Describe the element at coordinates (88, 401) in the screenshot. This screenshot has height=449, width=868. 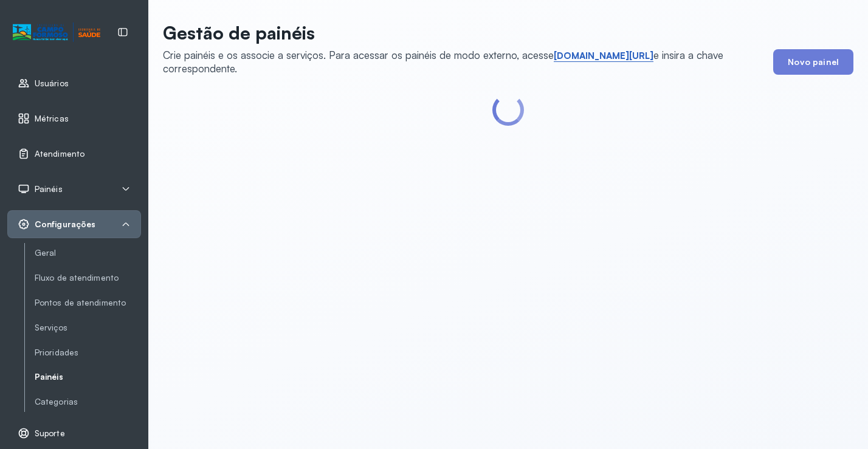
I see `a: Categorias` at that location.